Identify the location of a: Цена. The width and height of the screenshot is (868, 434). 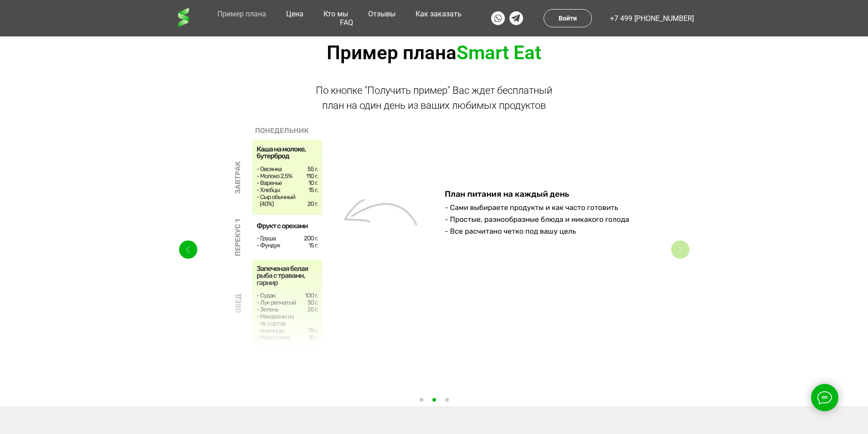
(295, 13).